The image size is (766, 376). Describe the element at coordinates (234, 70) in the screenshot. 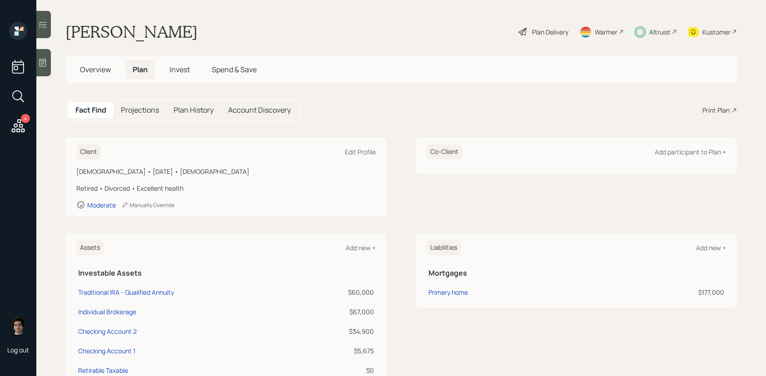

I see `span: Spend & Save` at that location.